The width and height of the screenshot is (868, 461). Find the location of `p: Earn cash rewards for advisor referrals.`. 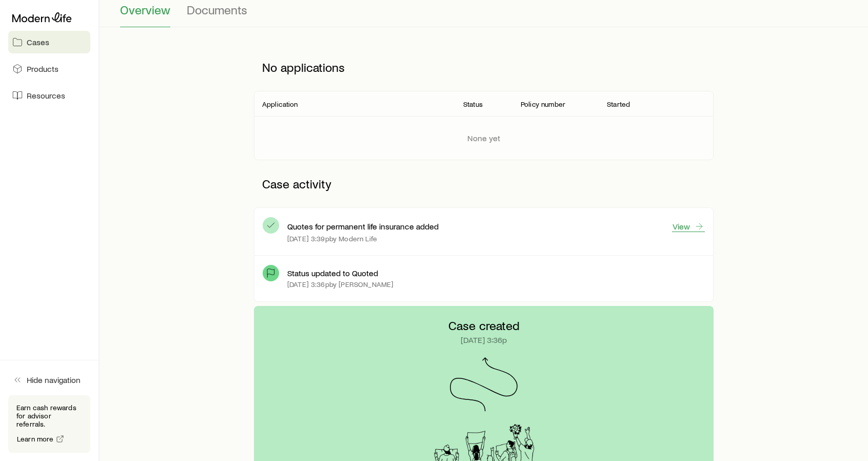

p: Earn cash rewards for advisor referrals. is located at coordinates (49, 416).